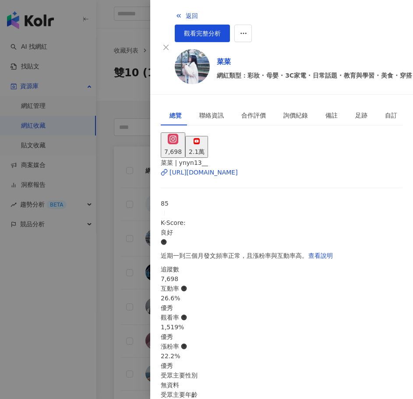 Image resolution: width=413 pixels, height=399 pixels. What do you see at coordinates (296, 115) in the screenshot?
I see `div: 詢價紀錄` at bounding box center [296, 115].